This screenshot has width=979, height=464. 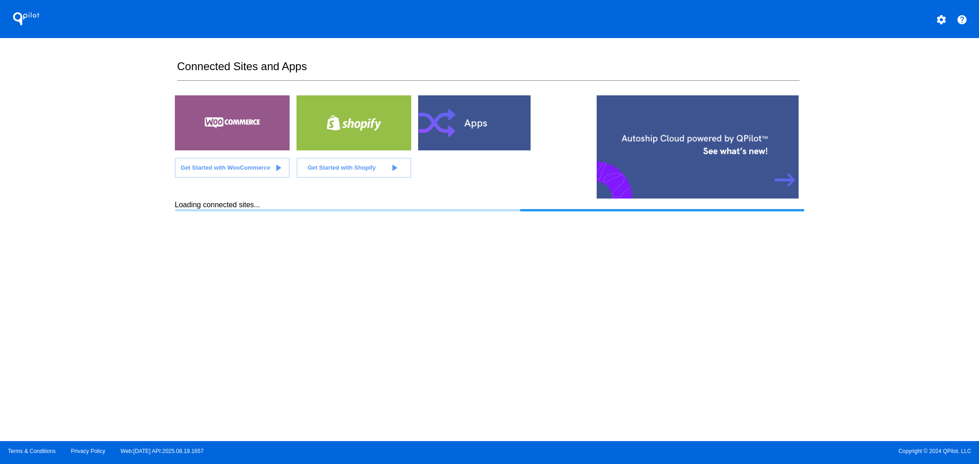 I want to click on span: Copyright © 2024 QPilot, LLC, so click(x=734, y=452).